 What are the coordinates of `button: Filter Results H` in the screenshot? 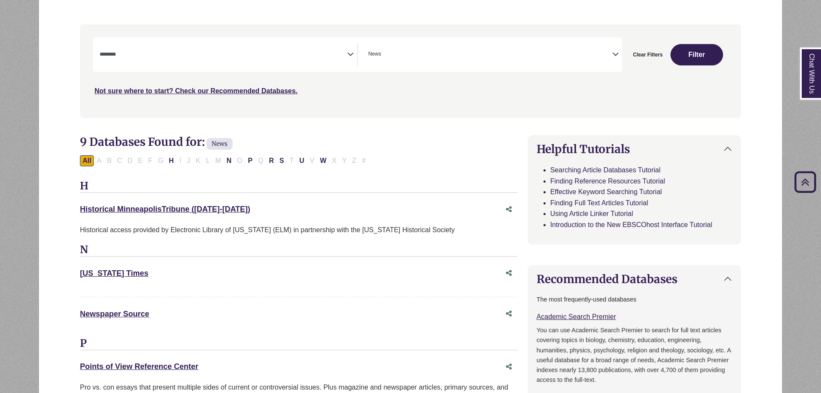 It's located at (171, 161).